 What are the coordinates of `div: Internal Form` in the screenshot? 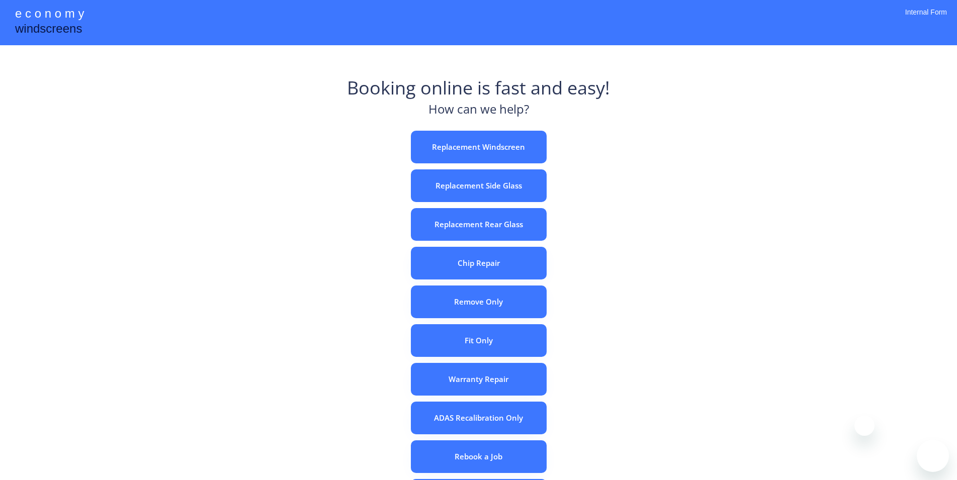 It's located at (926, 19).